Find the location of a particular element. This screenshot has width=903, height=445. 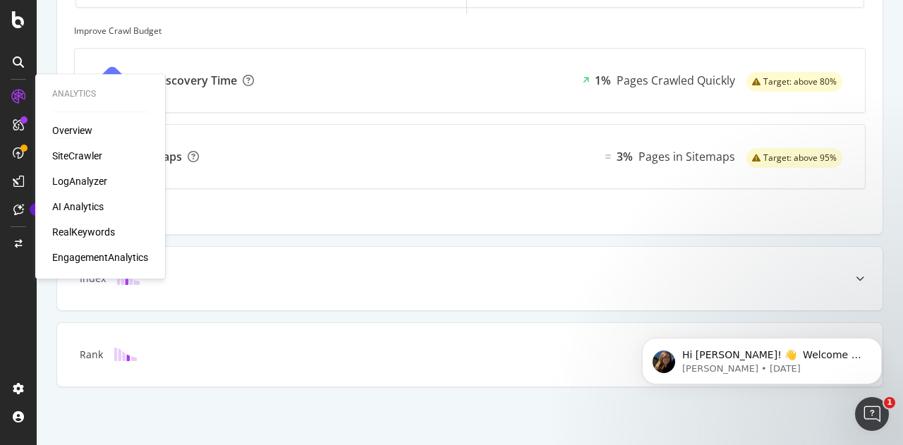

span: 1 is located at coordinates (889, 403).